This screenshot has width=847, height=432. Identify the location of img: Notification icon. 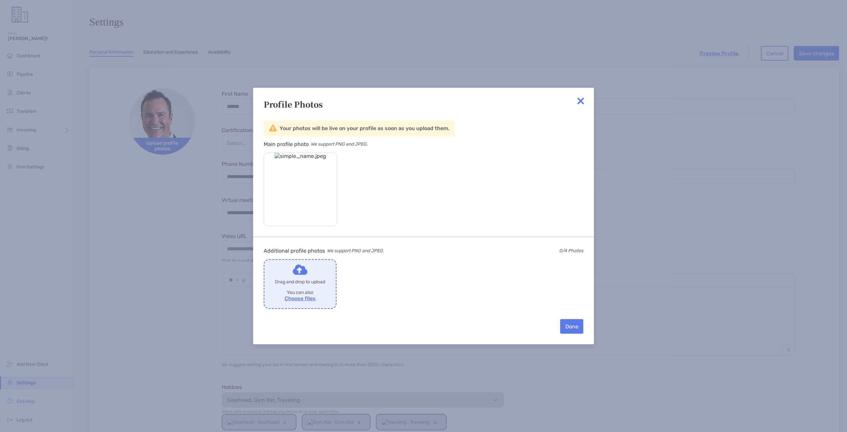
(273, 128).